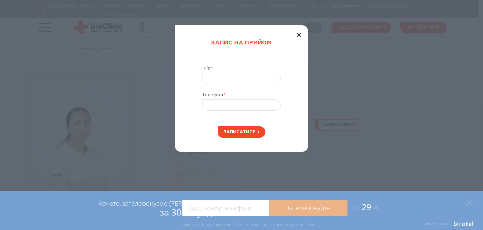 The image size is (483, 230). What do you see at coordinates (242, 132) in the screenshot?
I see `button: записатися` at bounding box center [242, 132].